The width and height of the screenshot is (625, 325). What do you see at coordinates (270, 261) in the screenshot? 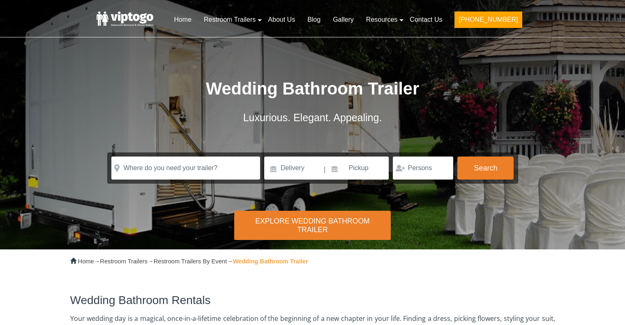
I see `strong: Wedding Bathroom Trailer` at bounding box center [270, 261].